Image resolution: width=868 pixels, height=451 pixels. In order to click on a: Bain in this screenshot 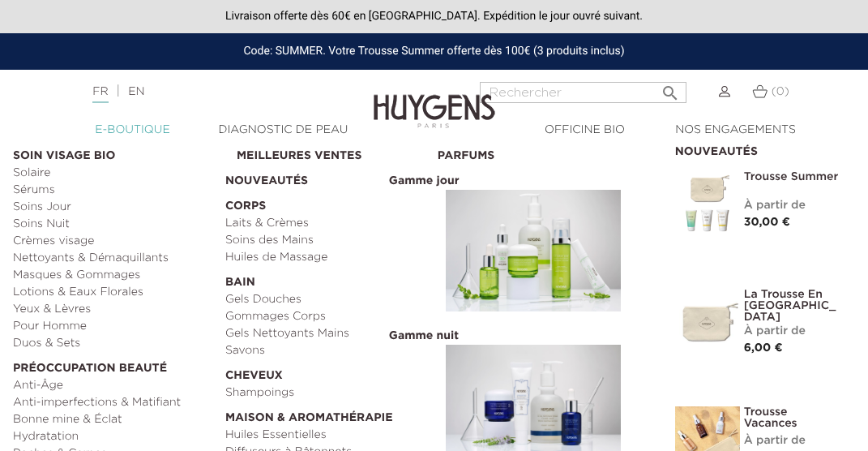, I will do `click(326, 278)`.